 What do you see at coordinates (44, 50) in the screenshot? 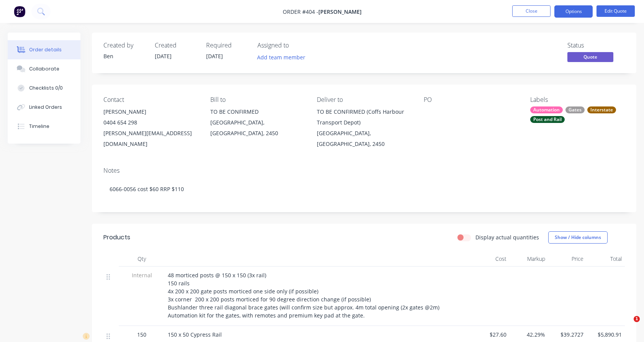
I see `button: Order details` at bounding box center [44, 50].